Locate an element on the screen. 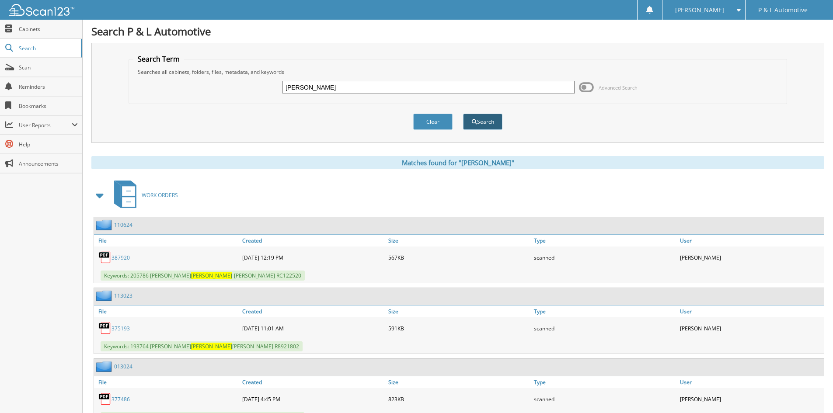 The height and width of the screenshot is (413, 833). a: 387920 is located at coordinates (121, 258).